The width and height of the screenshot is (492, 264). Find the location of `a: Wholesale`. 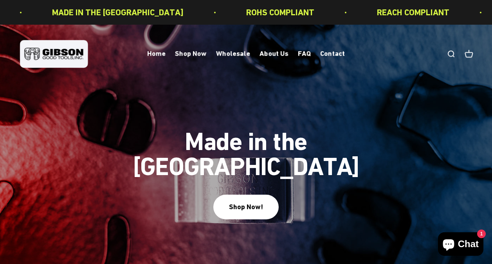

a: Wholesale is located at coordinates (233, 54).